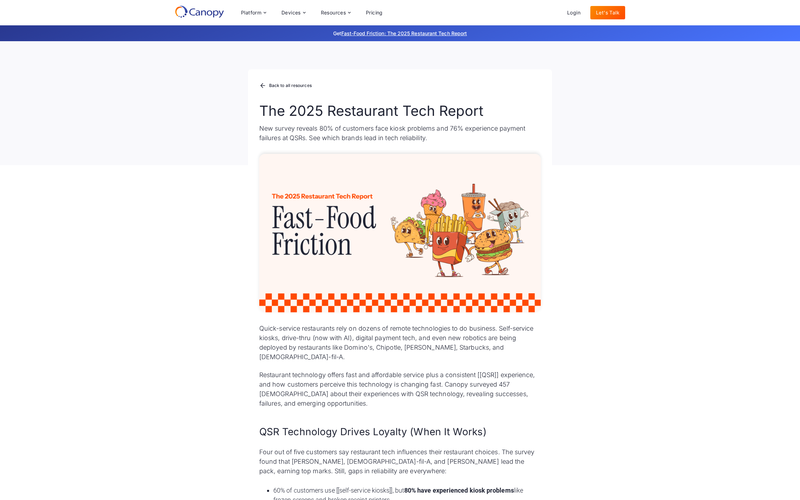  What do you see at coordinates (400, 461) in the screenshot?
I see `p: Four out of five customers say restaurant tech influences their restaurant choices. The survey fo...` at bounding box center [400, 461].